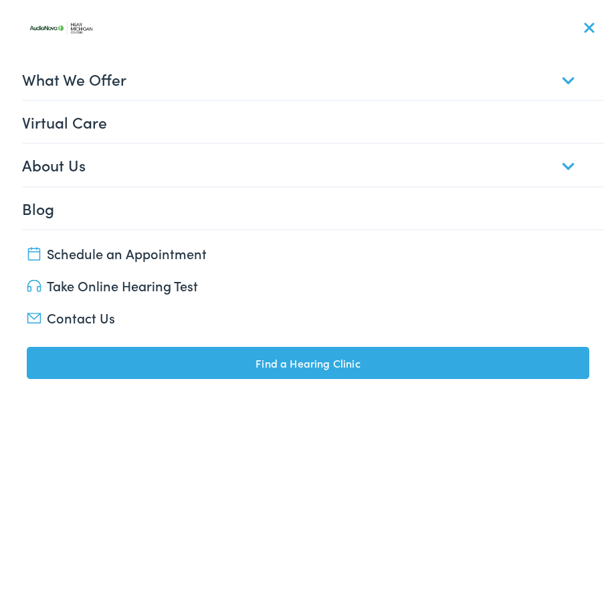 This screenshot has height=598, width=606. I want to click on a: Virtual Care, so click(312, 117).